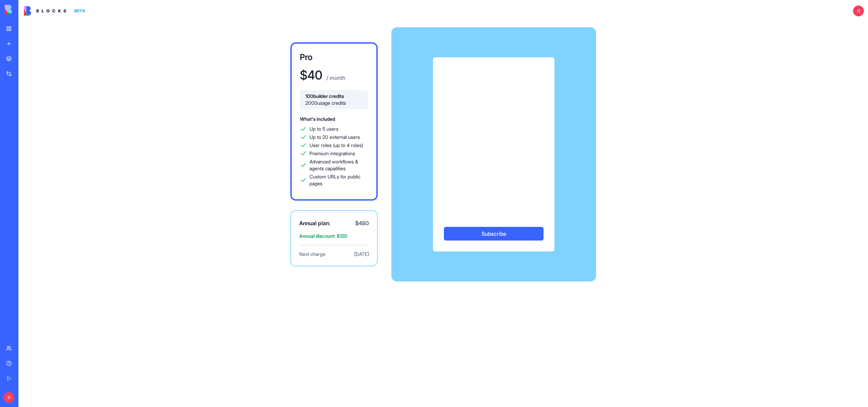 This screenshot has height=407, width=868. I want to click on span: Annual discount: $ 120, so click(334, 236).